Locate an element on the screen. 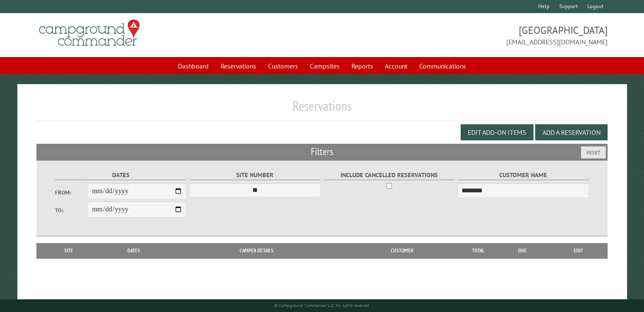 Image resolution: width=644 pixels, height=312 pixels. a: Dashboard is located at coordinates (193, 66).